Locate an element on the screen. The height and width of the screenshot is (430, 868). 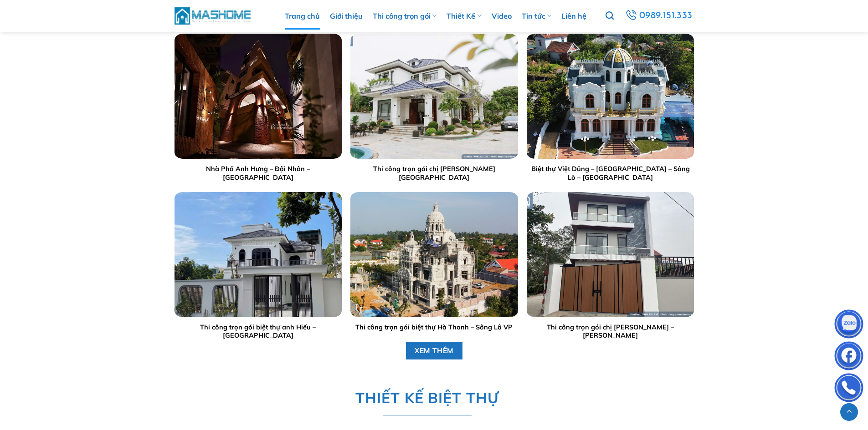
img: MasHome – Tổng Thầu Thiết Kế Và Xây Nhà Trọn Gói is located at coordinates (214, 16).